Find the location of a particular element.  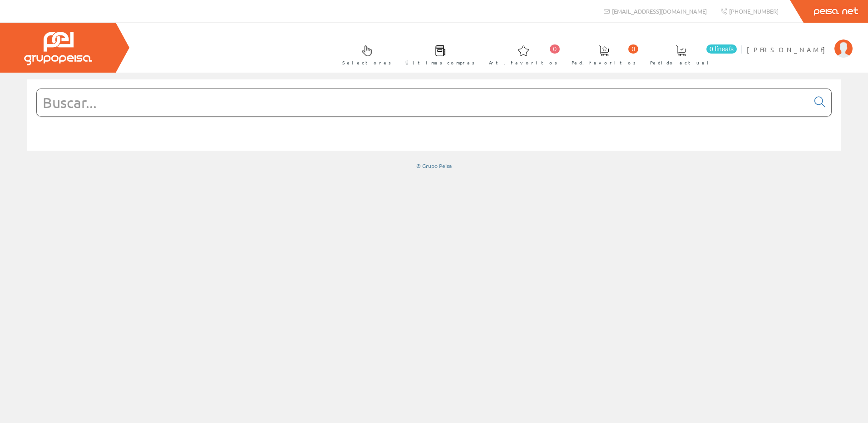

span: Art. favoritos is located at coordinates (523, 62).